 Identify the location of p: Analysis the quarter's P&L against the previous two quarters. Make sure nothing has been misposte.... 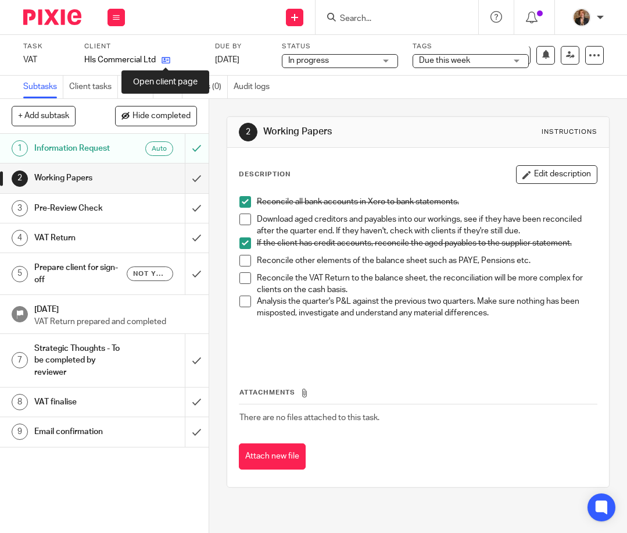
(427, 307).